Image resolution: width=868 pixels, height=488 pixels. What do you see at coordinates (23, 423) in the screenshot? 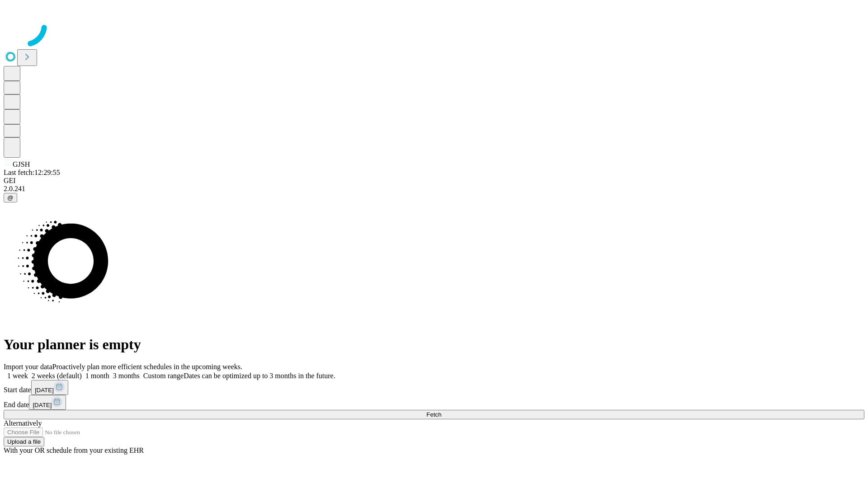
I see `span: Alternatively` at bounding box center [23, 423].